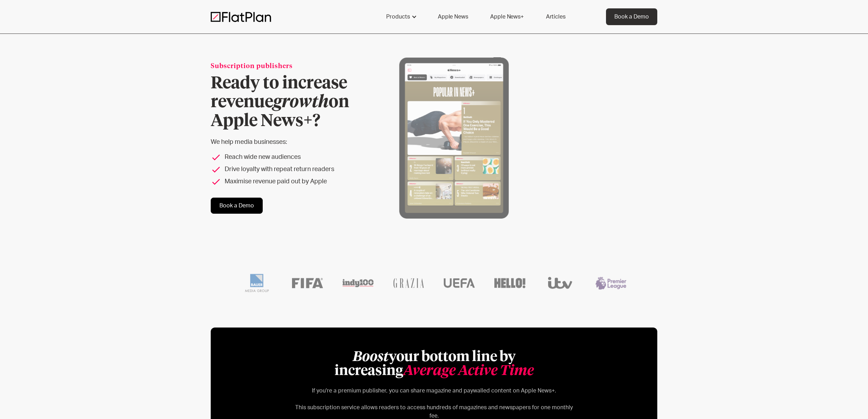 The height and width of the screenshot is (419, 868). What do you see at coordinates (556, 17) in the screenshot?
I see `a: Articles` at bounding box center [556, 17].